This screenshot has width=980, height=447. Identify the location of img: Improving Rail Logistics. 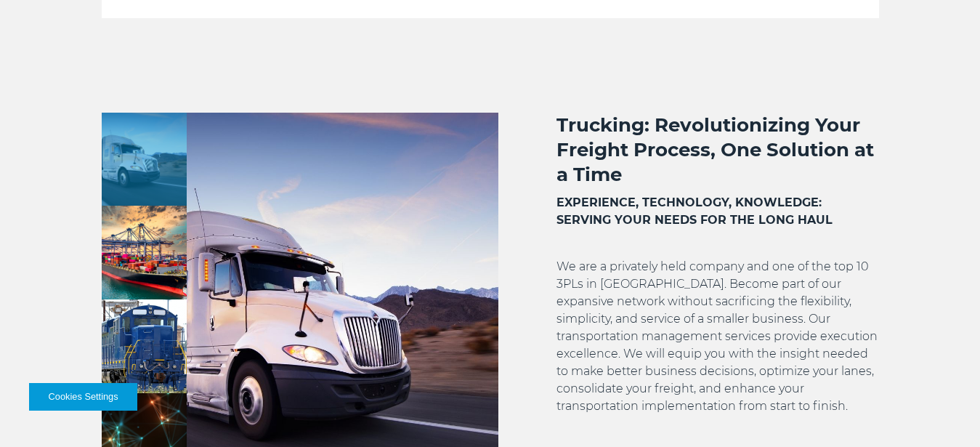
(144, 346).